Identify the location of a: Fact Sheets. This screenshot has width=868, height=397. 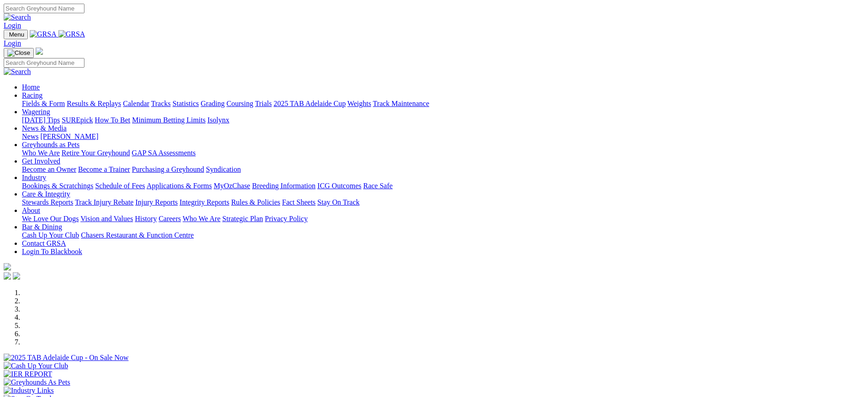
(298, 202).